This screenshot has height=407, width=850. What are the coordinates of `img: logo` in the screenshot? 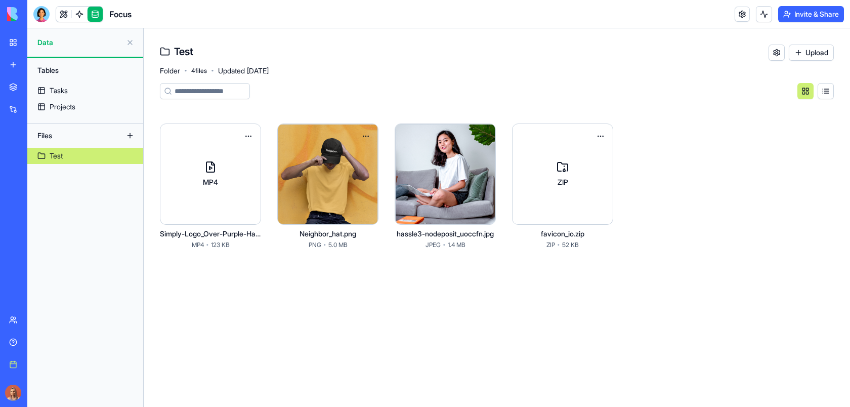 It's located at (38, 14).